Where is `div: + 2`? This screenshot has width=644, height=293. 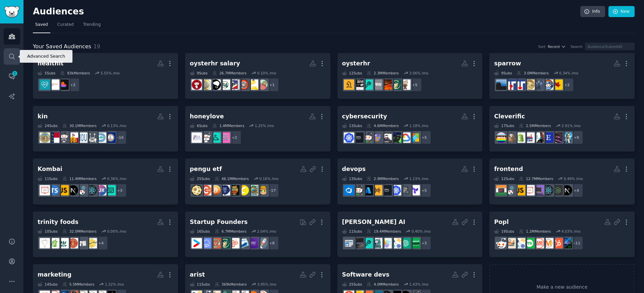
div: + 2 is located at coordinates (73, 85).